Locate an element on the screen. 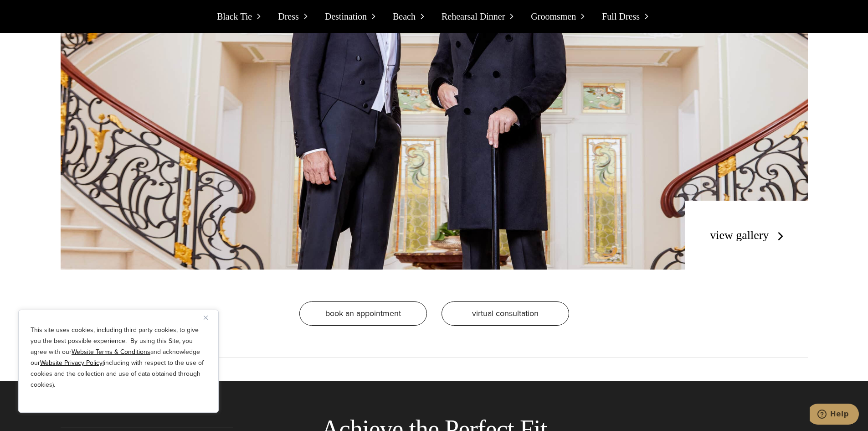 The image size is (868, 431). a: virtual consultation is located at coordinates (506, 313).